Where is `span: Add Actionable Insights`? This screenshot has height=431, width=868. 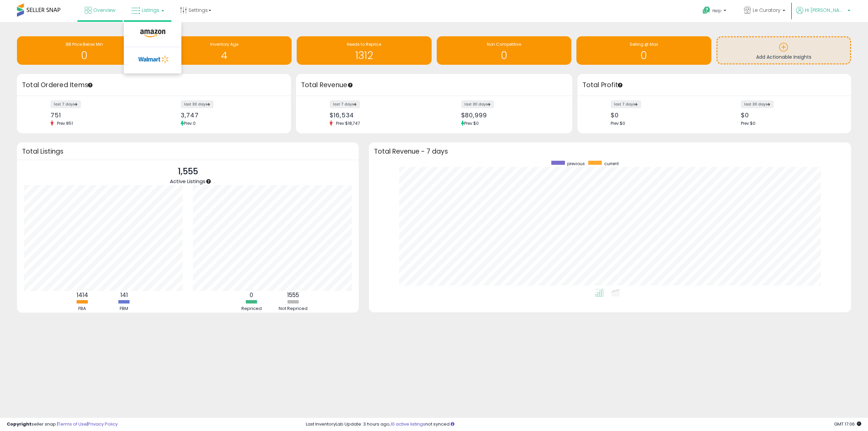 span: Add Actionable Insights is located at coordinates (784, 57).